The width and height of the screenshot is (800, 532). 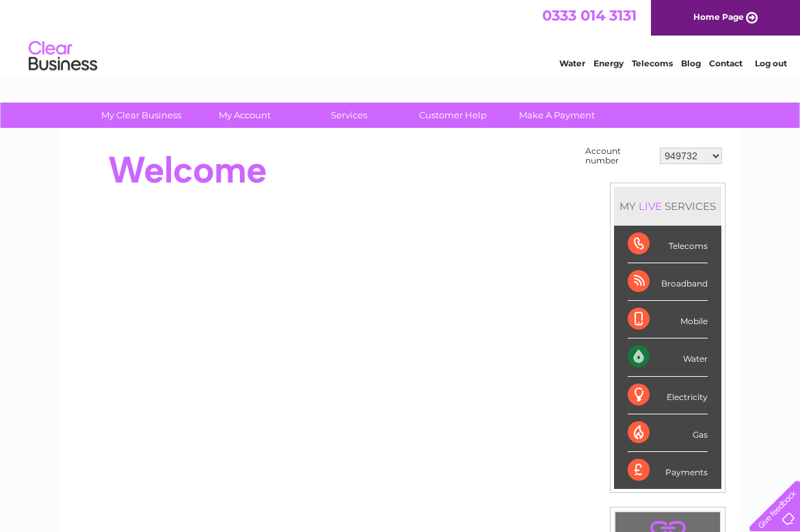 I want to click on div: Mobile, so click(x=667, y=319).